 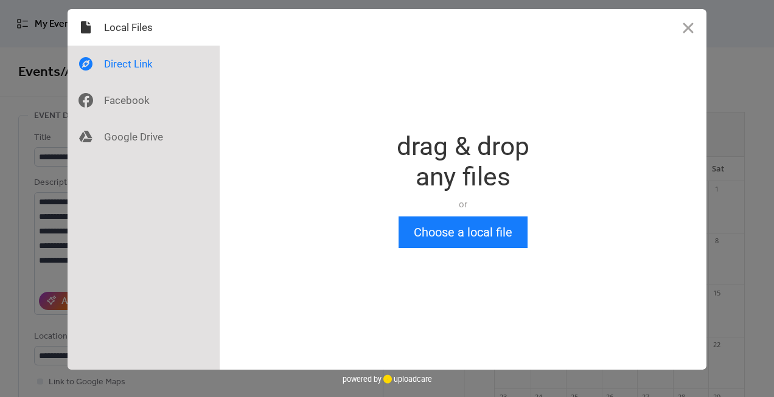 I want to click on div: or, so click(x=463, y=204).